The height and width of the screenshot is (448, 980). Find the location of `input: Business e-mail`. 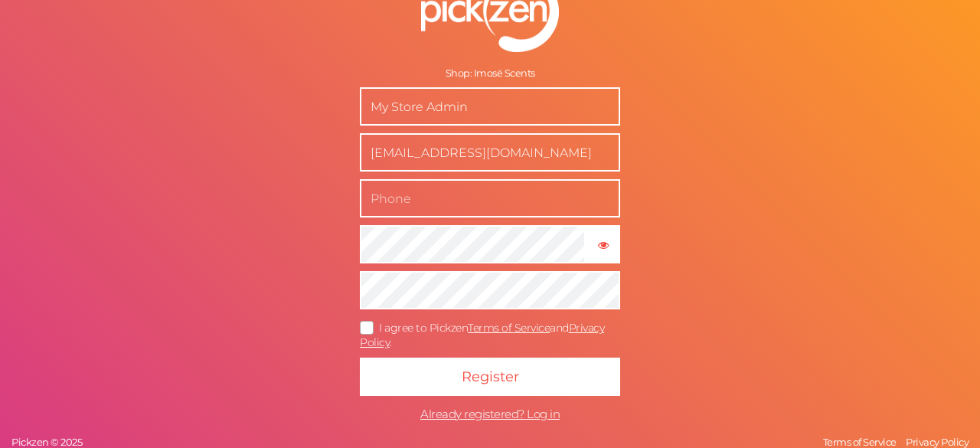

input: Business e-mail is located at coordinates (490, 153).